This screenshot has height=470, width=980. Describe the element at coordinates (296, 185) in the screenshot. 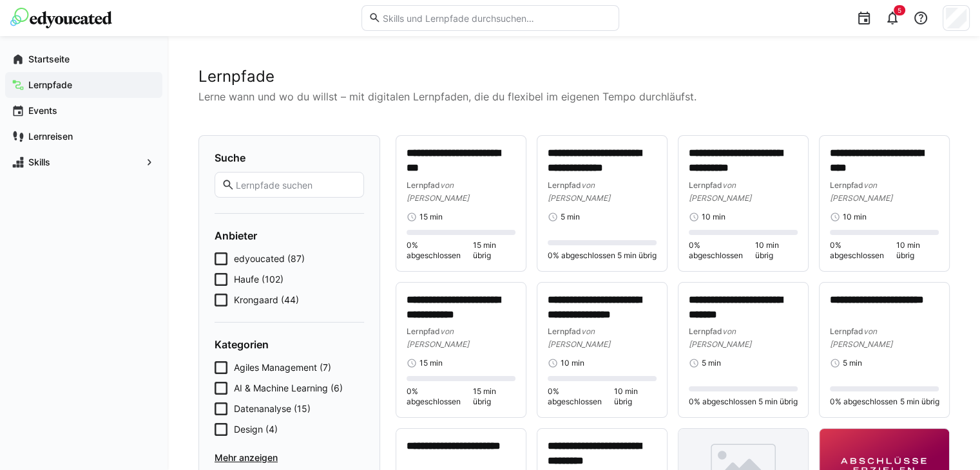

I see `input: Lernpfade suchen` at that location.